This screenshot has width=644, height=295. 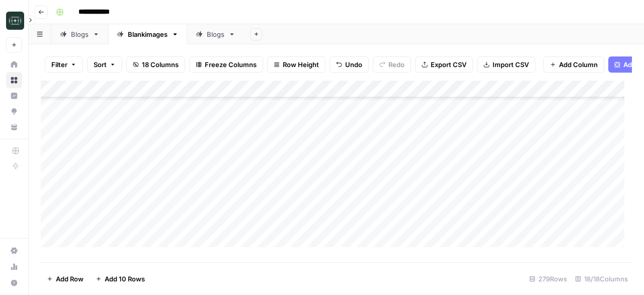 I want to click on a: Usage, so click(x=14, y=266).